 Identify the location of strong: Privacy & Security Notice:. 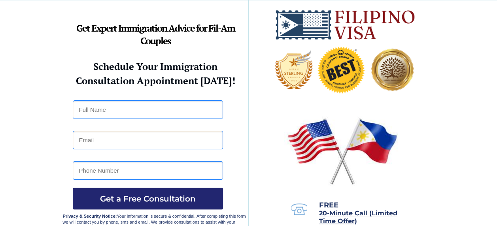
(90, 216).